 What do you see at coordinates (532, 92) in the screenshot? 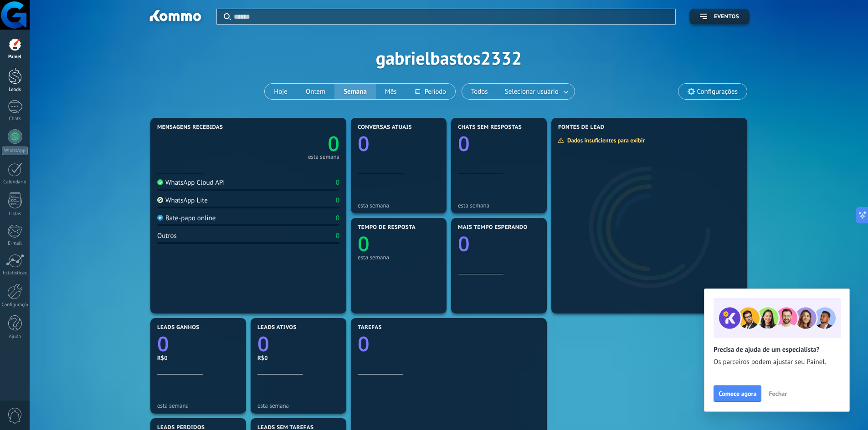
I see `span: Selecionar usuário` at bounding box center [532, 92].